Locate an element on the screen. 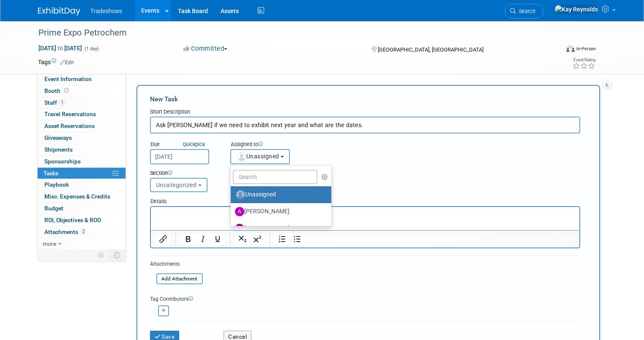  td: Toggle Event Tabs is located at coordinates (117, 255).